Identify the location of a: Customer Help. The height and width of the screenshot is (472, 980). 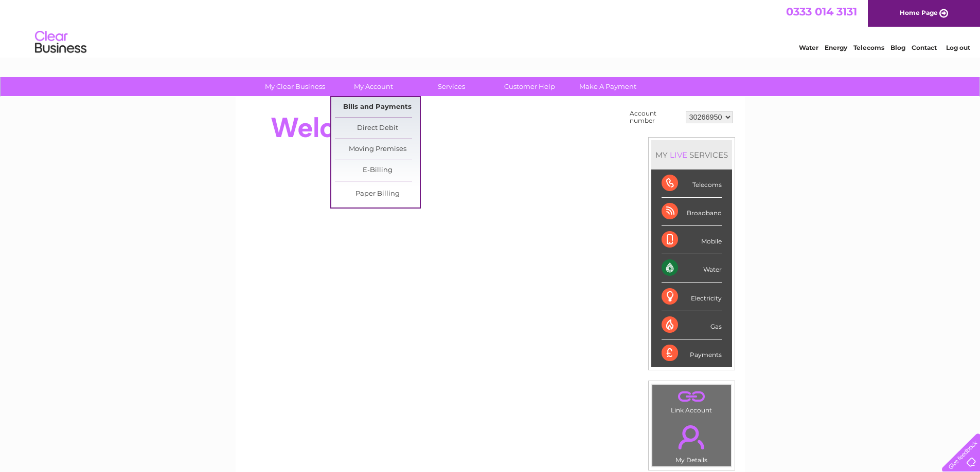
(529, 87).